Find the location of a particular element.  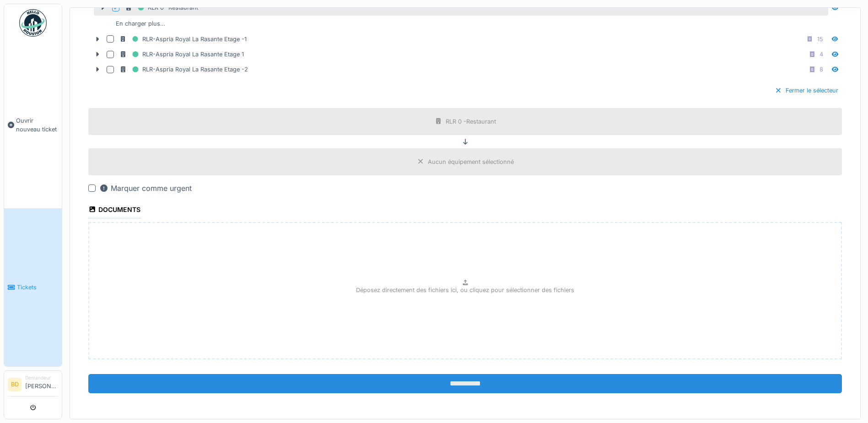

div: En charger plus… is located at coordinates (141, 23).